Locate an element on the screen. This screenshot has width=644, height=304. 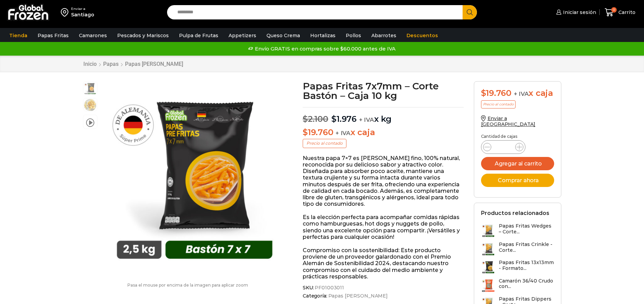
a: Hortalizas is located at coordinates (323, 36).